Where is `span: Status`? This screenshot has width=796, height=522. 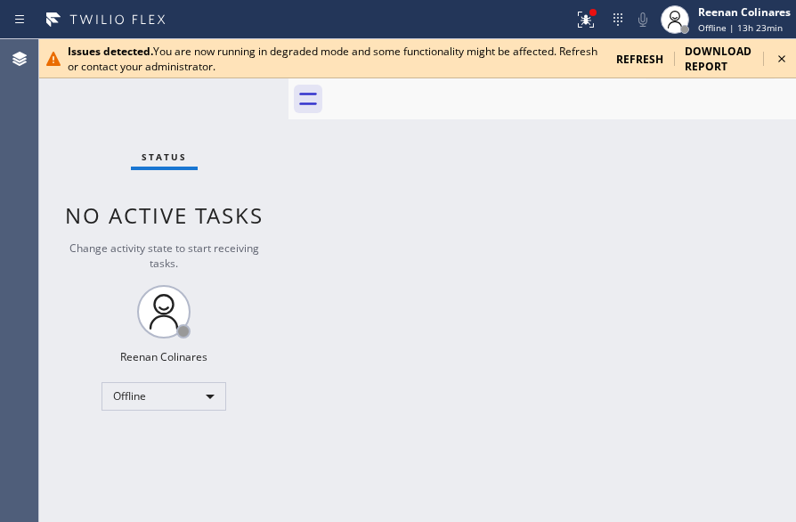 span: Status is located at coordinates (164, 157).